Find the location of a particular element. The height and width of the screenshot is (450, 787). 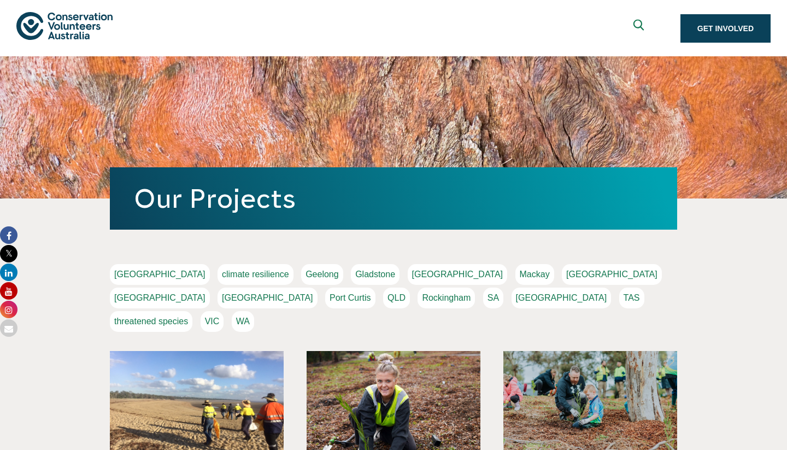

a: QLD is located at coordinates (396, 298).